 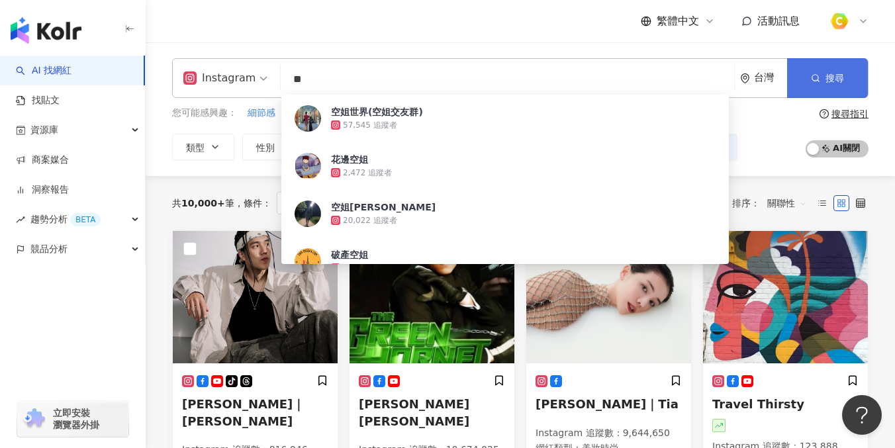 What do you see at coordinates (38, 101) in the screenshot?
I see `a: 找貼文` at bounding box center [38, 101].